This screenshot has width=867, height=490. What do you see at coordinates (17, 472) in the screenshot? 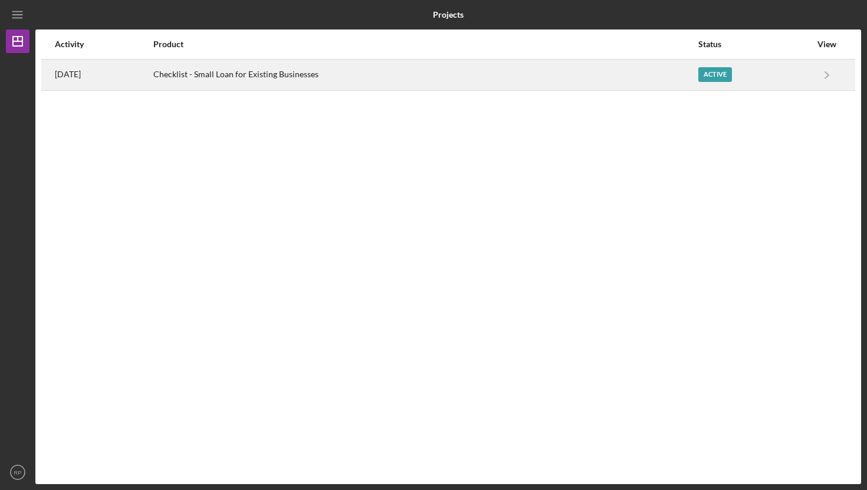
I see `text: RP` at bounding box center [17, 472].